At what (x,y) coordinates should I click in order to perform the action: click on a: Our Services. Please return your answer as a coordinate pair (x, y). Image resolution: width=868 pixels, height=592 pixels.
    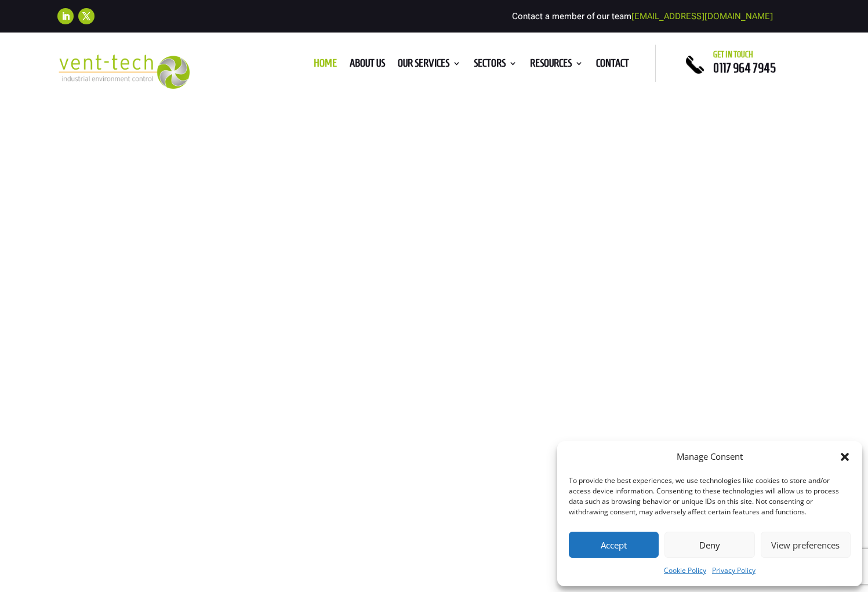
    Looking at the image, I should click on (429, 66).